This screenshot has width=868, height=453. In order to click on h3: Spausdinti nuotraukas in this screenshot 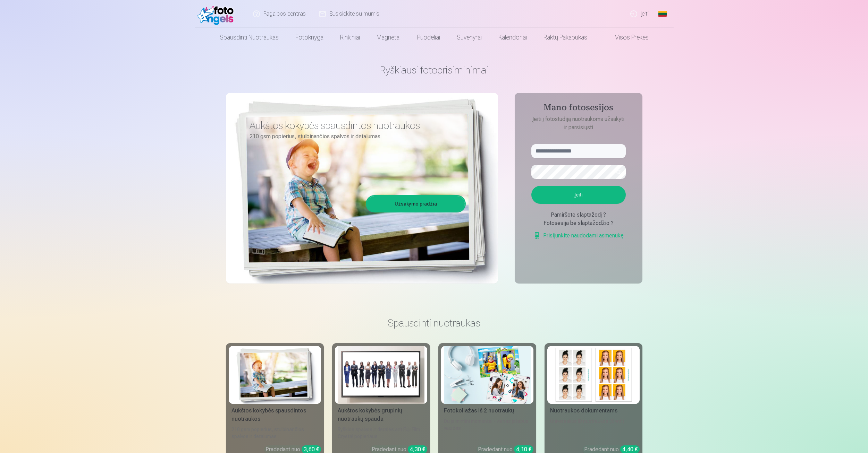, I will do `click(434, 323)`.